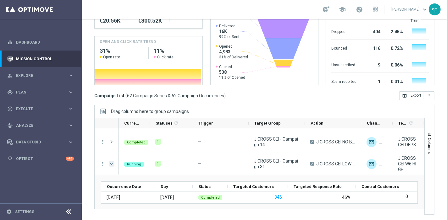 The image size is (447, 220). I want to click on span: Action, so click(317, 123).